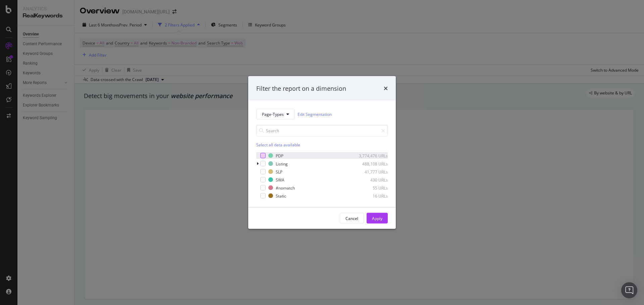 Image resolution: width=644 pixels, height=305 pixels. What do you see at coordinates (272, 114) in the screenshot?
I see `span: Page-Types` at bounding box center [272, 114].